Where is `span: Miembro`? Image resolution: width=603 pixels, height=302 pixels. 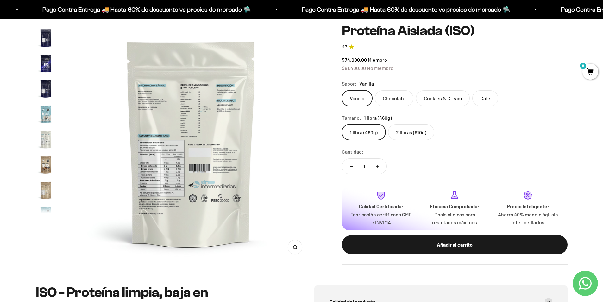
span: Miembro is located at coordinates (377, 60).